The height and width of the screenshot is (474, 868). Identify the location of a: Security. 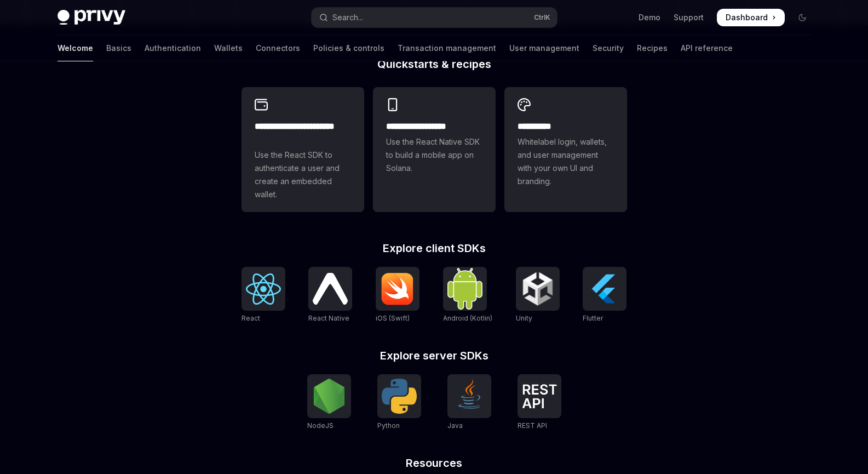
(608, 48).